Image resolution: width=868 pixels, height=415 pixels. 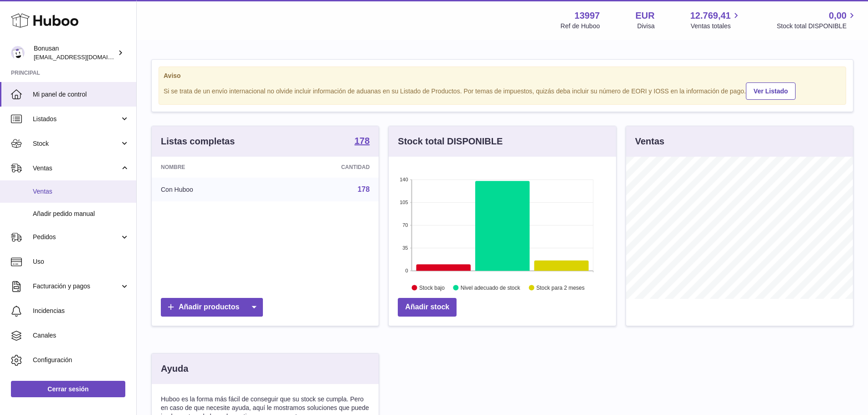 What do you see at coordinates (406, 248) in the screenshot?
I see `text: 35` at bounding box center [406, 248].